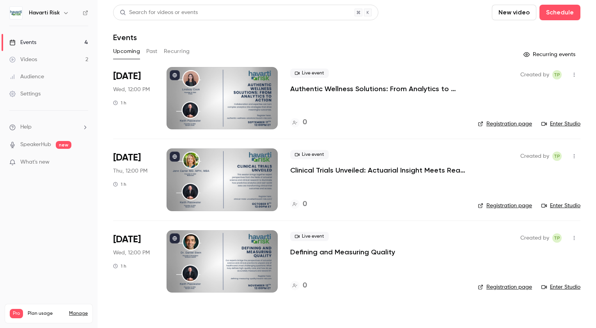 This screenshot has height=328, width=596. What do you see at coordinates (23, 60) in the screenshot?
I see `div: Videos` at bounding box center [23, 60].